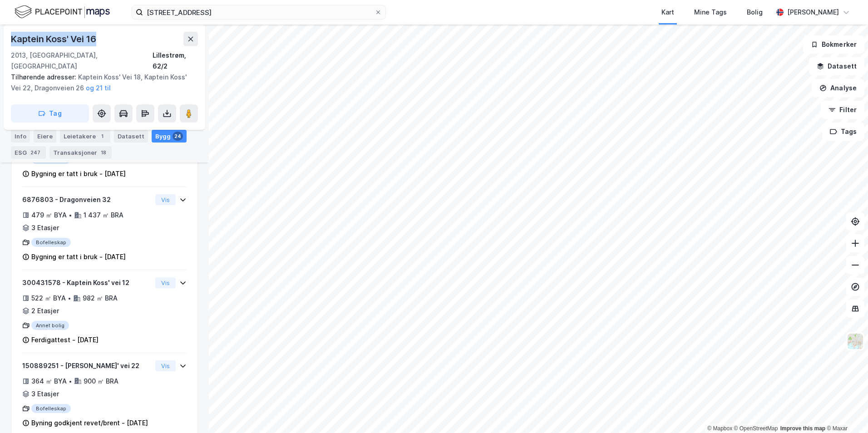  What do you see at coordinates (103, 136) in the screenshot?
I see `div: 1` at bounding box center [103, 136].